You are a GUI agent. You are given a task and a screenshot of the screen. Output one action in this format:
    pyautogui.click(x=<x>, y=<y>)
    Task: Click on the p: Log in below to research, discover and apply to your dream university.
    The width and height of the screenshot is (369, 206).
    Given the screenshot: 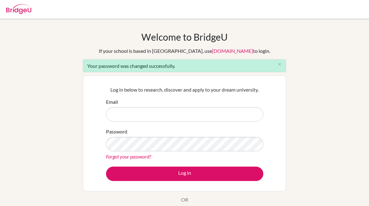 What is the action you would take?
    pyautogui.click(x=184, y=90)
    